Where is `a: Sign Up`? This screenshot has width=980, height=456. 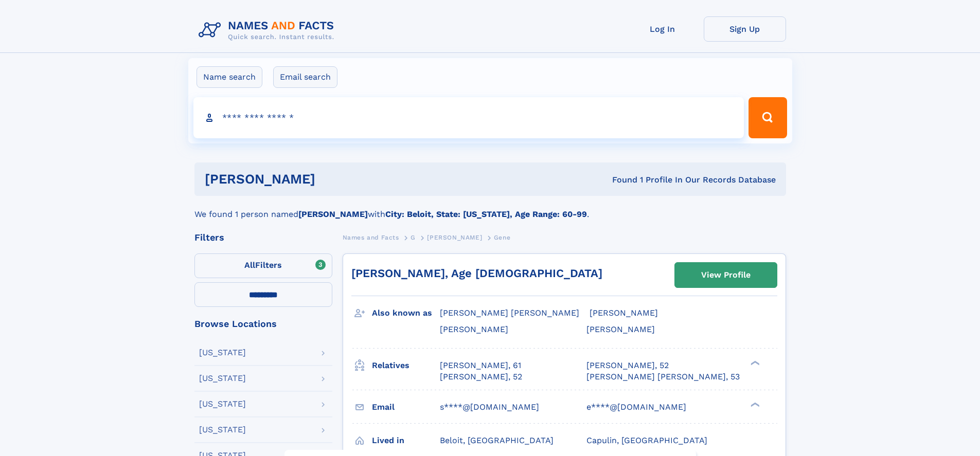
a: Sign Up is located at coordinates (745, 29).